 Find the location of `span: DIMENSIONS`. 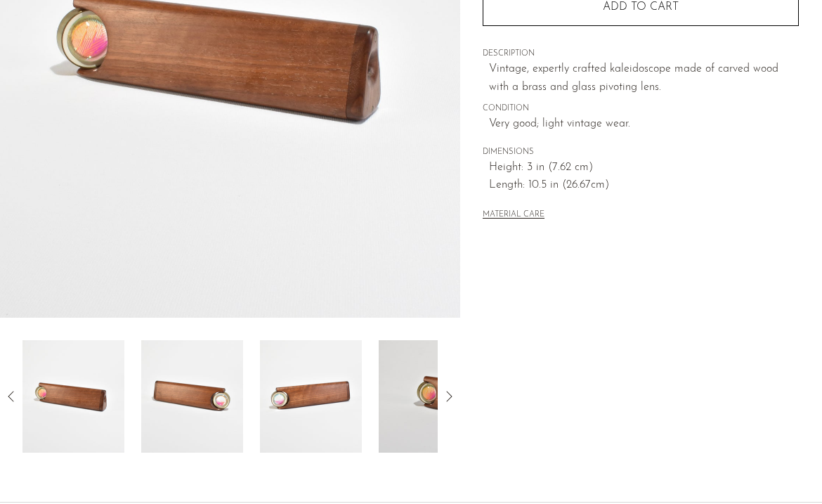

span: DIMENSIONS is located at coordinates (641, 153).